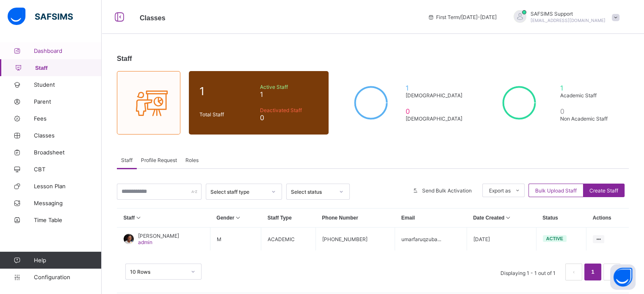 Image resolution: width=644 pixels, height=294 pixels. What do you see at coordinates (574, 271) in the screenshot?
I see `button: prev page` at bounding box center [574, 271].